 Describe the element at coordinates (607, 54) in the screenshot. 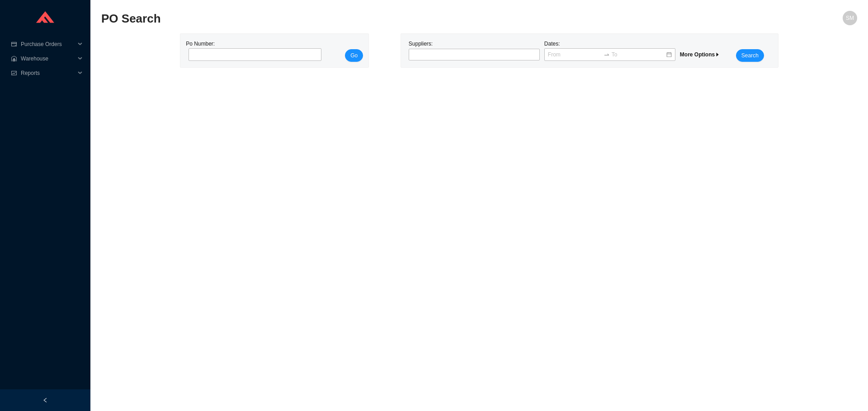

I see `span: swap-right` at that location.